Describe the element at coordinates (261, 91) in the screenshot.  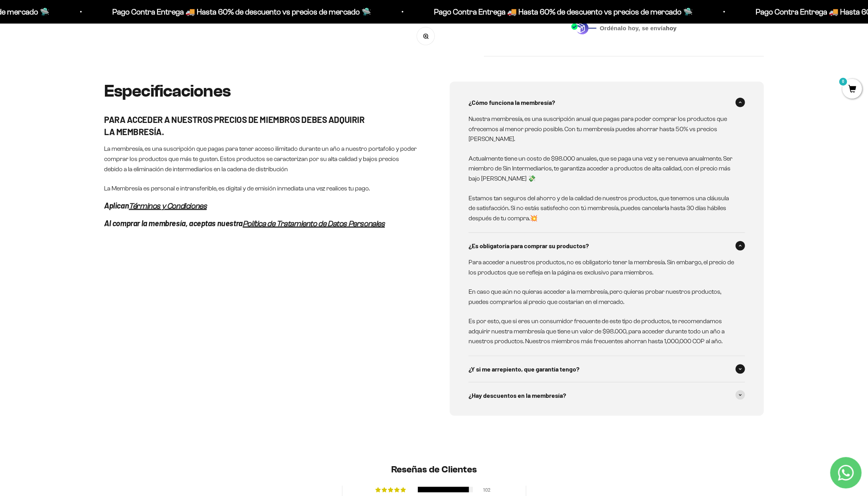
I see `h2: Especificaciones` at that location.